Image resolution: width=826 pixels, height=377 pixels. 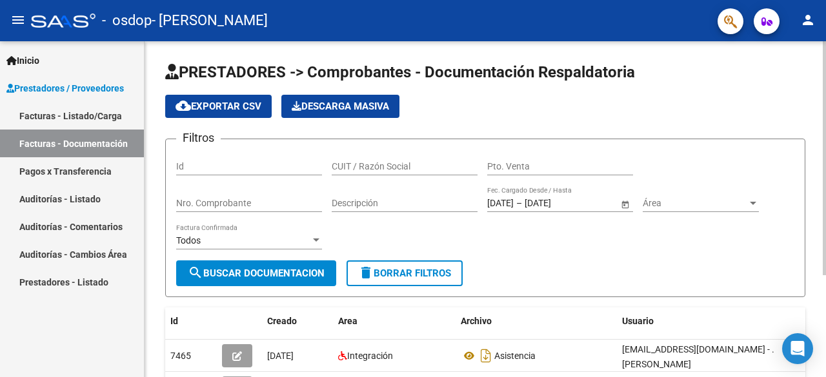 I want to click on span: Exportar CSV, so click(x=218, y=106).